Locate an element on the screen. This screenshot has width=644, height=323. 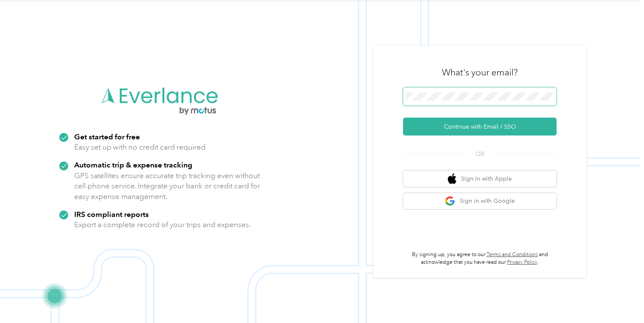
p: Easy set up with no credit card required is located at coordinates (140, 147).